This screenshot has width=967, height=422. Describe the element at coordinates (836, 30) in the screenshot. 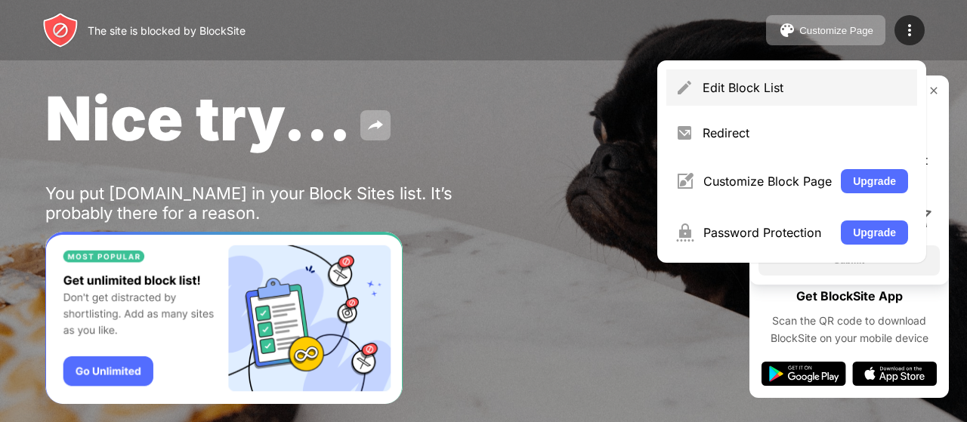

I see `div: Customize Page` at that location.